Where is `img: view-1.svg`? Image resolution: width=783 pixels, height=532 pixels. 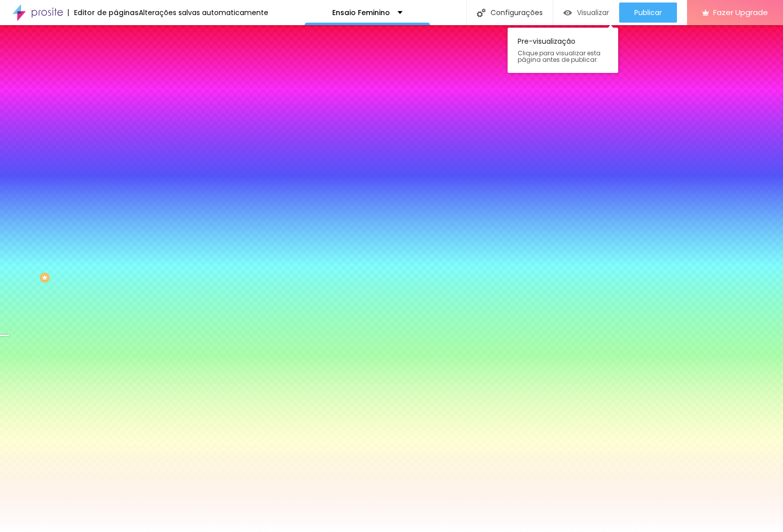
img: view-1.svg is located at coordinates (568, 12).